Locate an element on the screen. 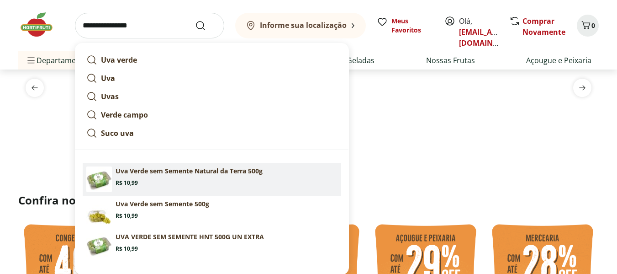  strong: Verde campo is located at coordinates (124, 115).